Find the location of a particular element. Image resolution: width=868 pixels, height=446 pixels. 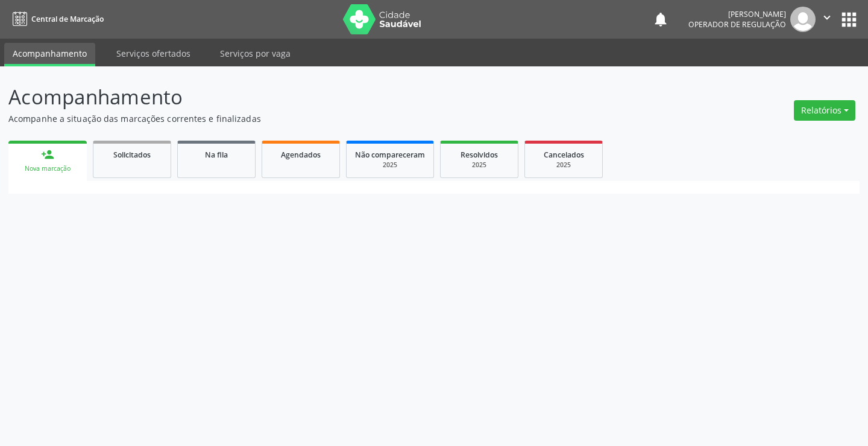

span: Agendados is located at coordinates (300, 154).